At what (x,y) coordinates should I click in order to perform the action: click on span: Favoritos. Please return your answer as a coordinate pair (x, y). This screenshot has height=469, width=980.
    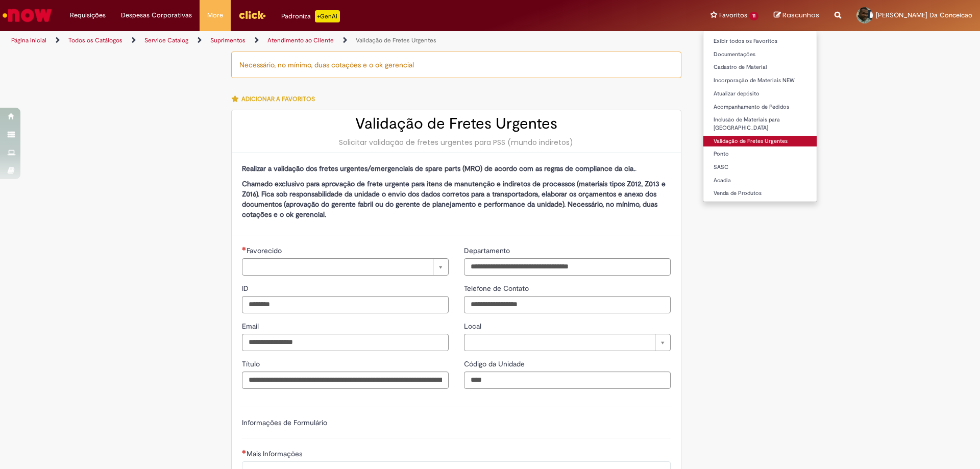
    Looking at the image, I should click on (733, 16).